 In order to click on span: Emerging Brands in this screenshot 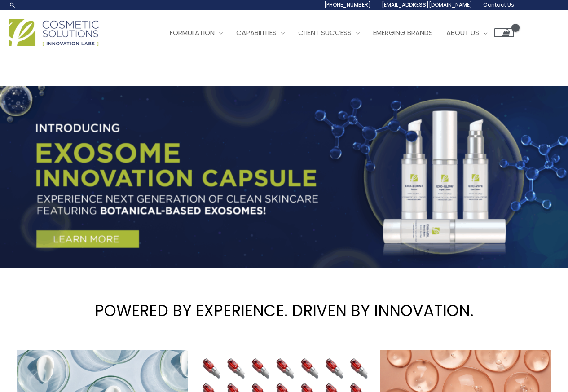, I will do `click(403, 32)`.